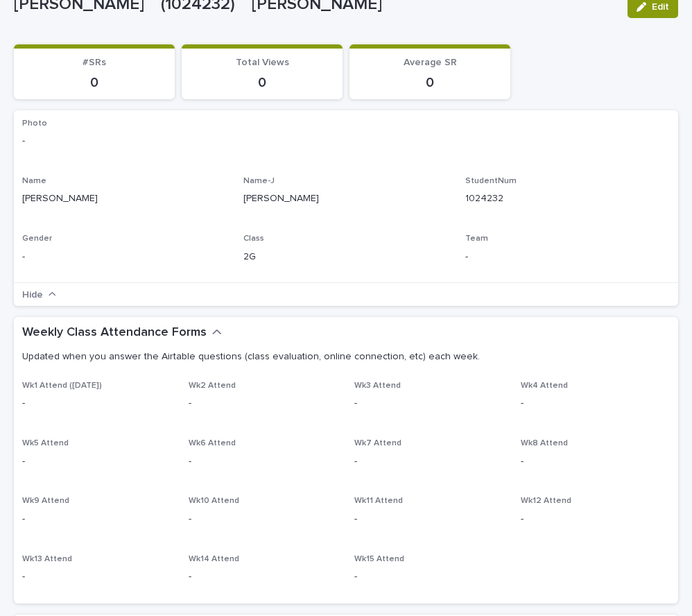  Describe the element at coordinates (39, 295) in the screenshot. I see `button: Hide` at that location.